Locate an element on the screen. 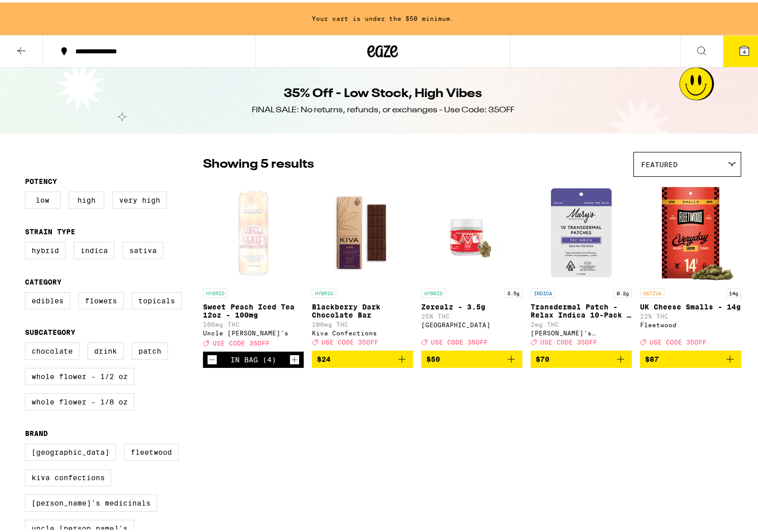  p: INDICA is located at coordinates (543, 291).